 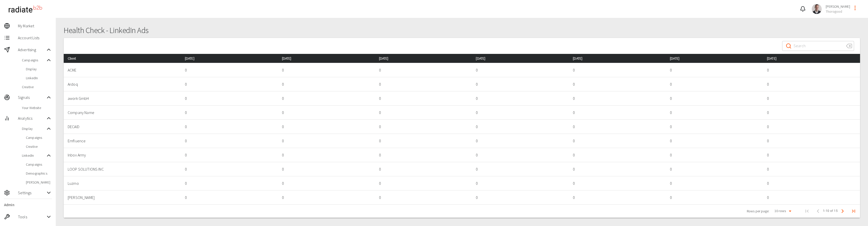 What do you see at coordinates (838, 11) in the screenshot?
I see `span: Thorogood` at bounding box center [838, 11].